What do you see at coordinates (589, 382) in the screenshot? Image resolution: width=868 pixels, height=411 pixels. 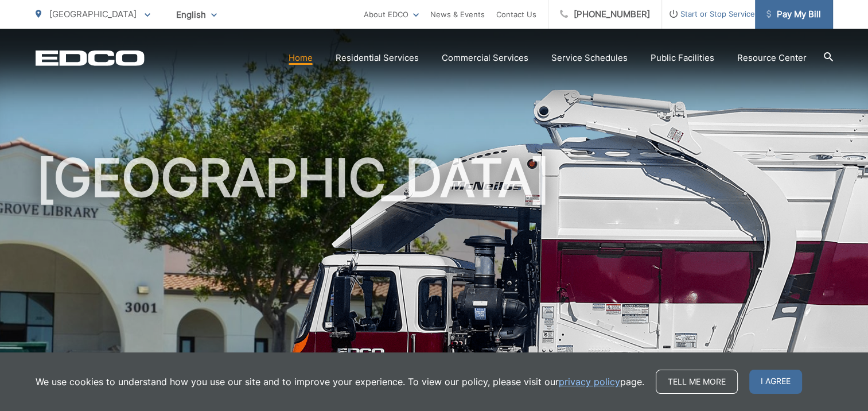 I see `a: privacy policy` at bounding box center [589, 382].